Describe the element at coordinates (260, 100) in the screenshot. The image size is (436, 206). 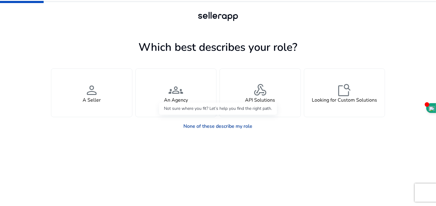
I see `h4: API Solutions` at that location.